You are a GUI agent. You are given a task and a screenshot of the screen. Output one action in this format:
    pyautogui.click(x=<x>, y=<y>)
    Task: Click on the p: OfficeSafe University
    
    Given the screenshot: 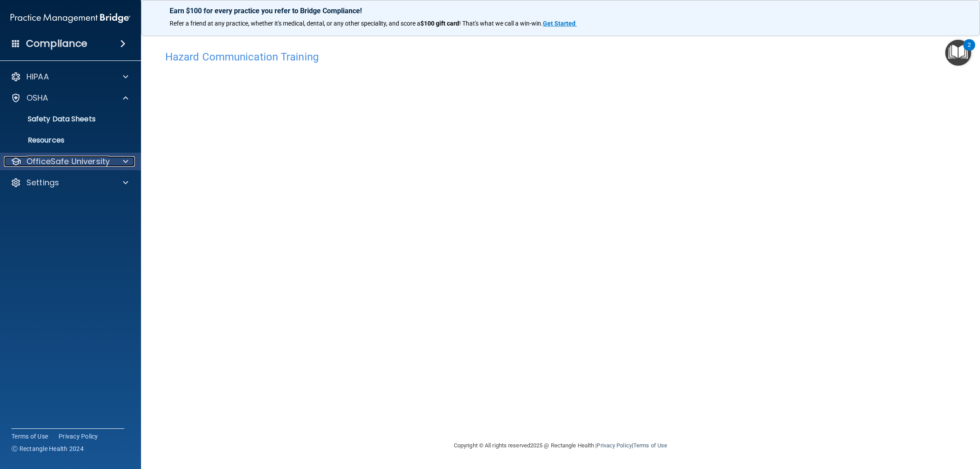 What is the action you would take?
    pyautogui.click(x=68, y=161)
    